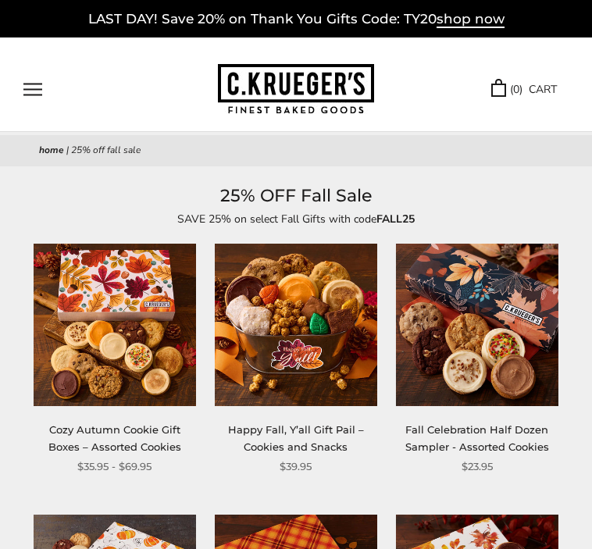 The height and width of the screenshot is (549, 592). I want to click on a: (0) CART, so click(524, 89).